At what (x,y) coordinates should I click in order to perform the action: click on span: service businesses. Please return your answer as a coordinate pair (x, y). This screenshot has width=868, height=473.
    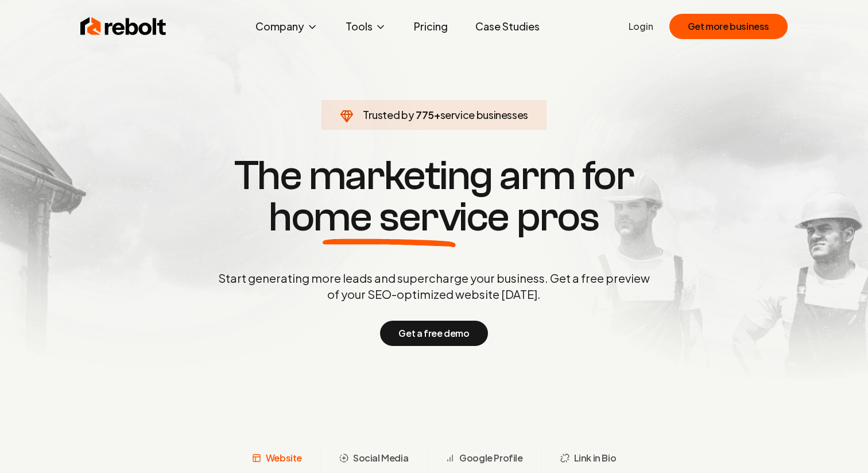
    Looking at the image, I should click on (484, 114).